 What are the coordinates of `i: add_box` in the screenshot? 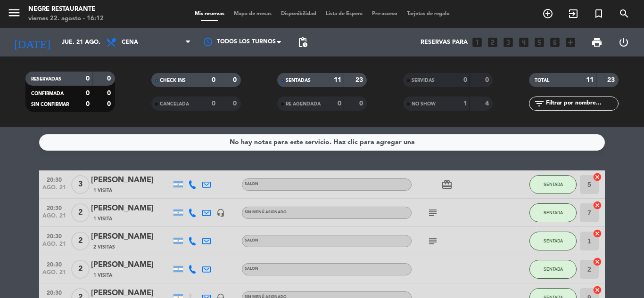 It's located at (571, 42).